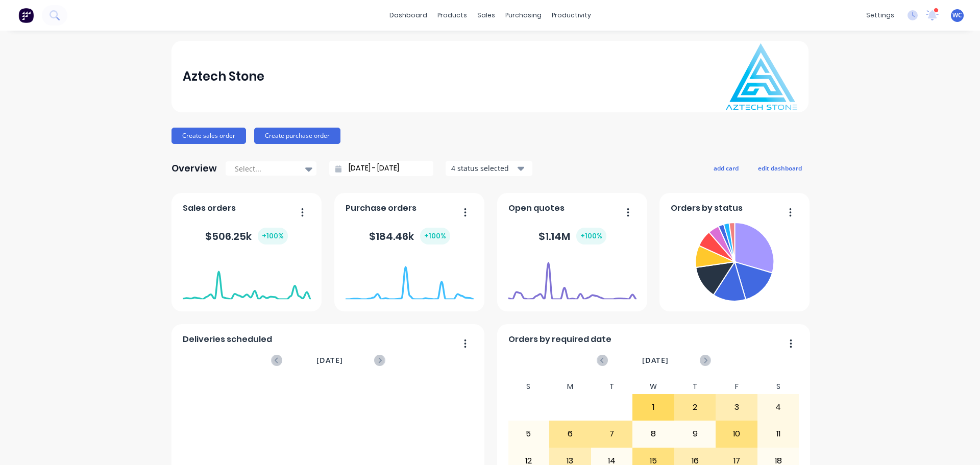 The image size is (980, 465). What do you see at coordinates (726, 167) in the screenshot?
I see `button: add card` at bounding box center [726, 167].